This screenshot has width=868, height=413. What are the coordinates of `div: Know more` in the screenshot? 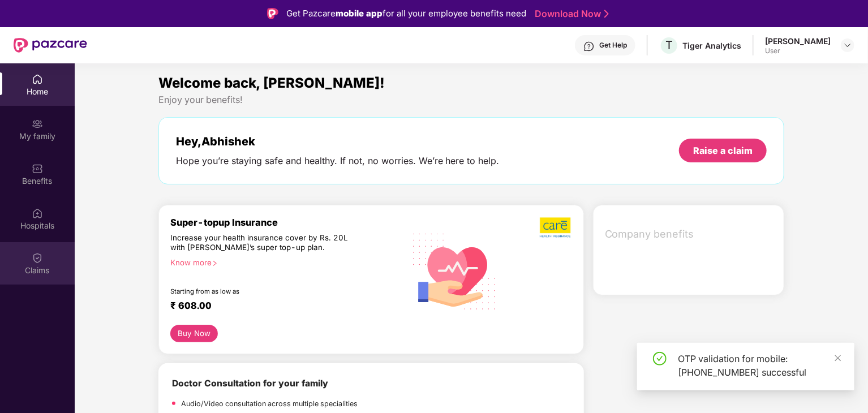 It's located at (284, 262).